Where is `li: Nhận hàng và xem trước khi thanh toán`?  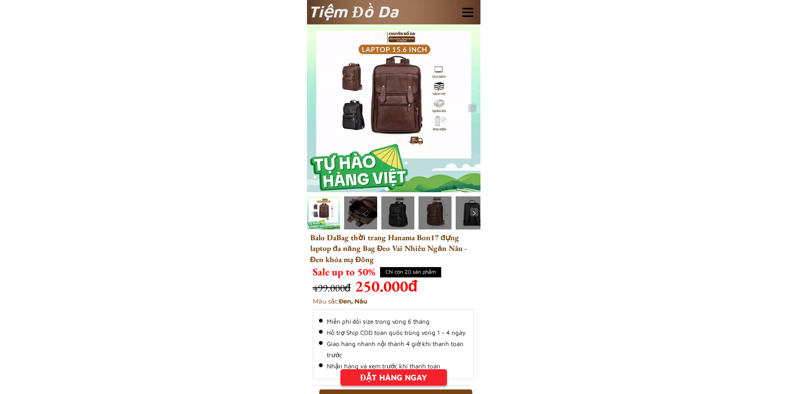
li: Nhận hàng và xem trước khi thanh toán is located at coordinates (393, 366).